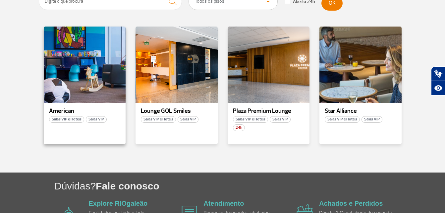 This screenshot has height=213, width=445. I want to click on a: Achados e Perdidos, so click(351, 203).